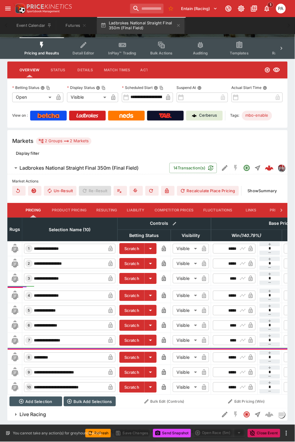  Describe the element at coordinates (219, 433) in the screenshot. I see `div: split button` at that location.